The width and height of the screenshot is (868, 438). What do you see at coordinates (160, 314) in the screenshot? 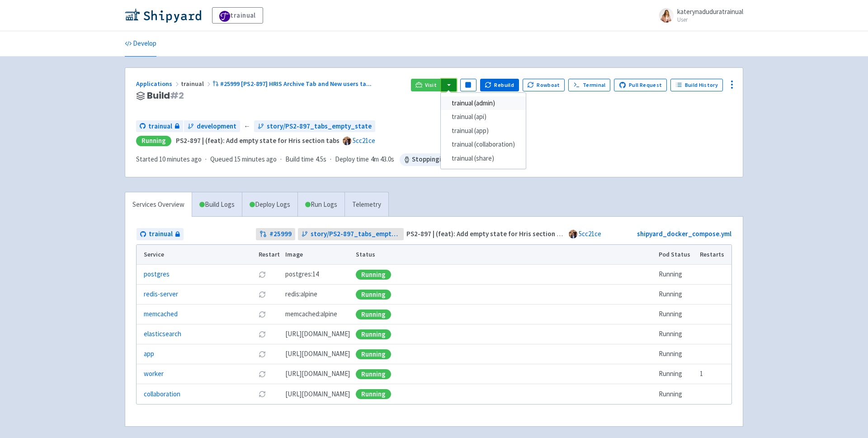
I see `a: memcached` at bounding box center [160, 314].